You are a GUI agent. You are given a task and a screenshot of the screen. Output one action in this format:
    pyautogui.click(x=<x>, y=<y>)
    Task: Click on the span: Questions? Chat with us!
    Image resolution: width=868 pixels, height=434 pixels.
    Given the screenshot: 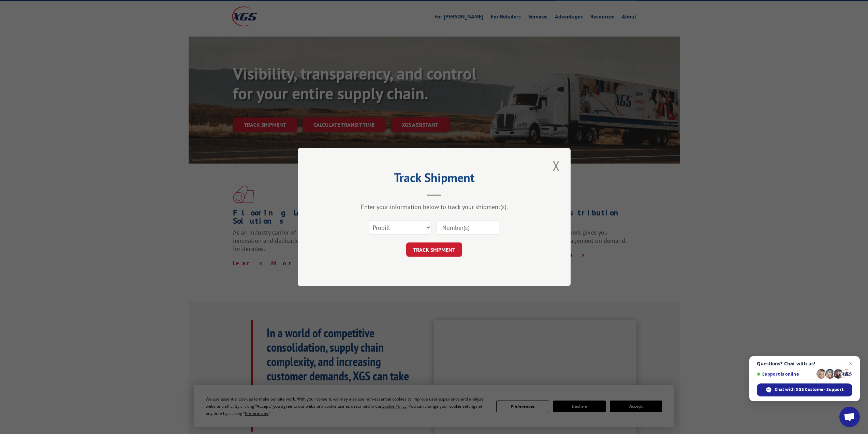 What is the action you would take?
    pyautogui.click(x=805, y=363)
    